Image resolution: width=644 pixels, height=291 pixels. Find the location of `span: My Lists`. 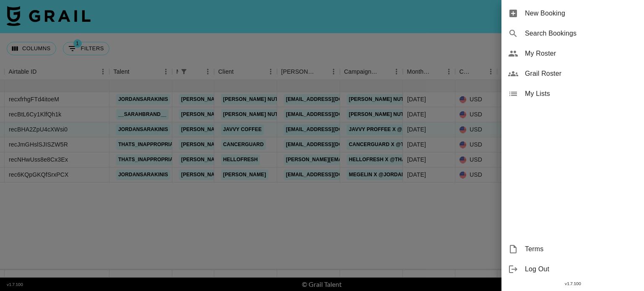

span: My Lists is located at coordinates (581, 94).